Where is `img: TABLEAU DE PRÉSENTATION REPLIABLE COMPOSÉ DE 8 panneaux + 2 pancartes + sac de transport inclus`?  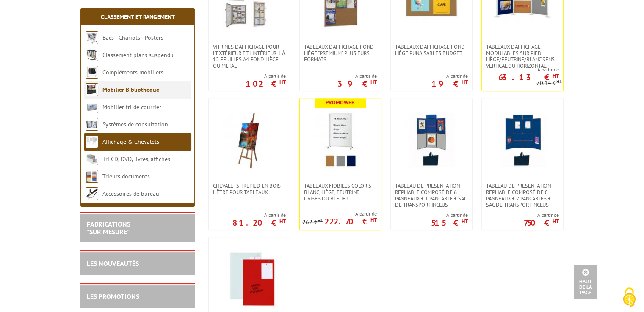
img: TABLEAU DE PRÉSENTATION REPLIABLE COMPOSÉ DE 8 panneaux + 2 pancartes + sac de transport inclus is located at coordinates (522, 140).